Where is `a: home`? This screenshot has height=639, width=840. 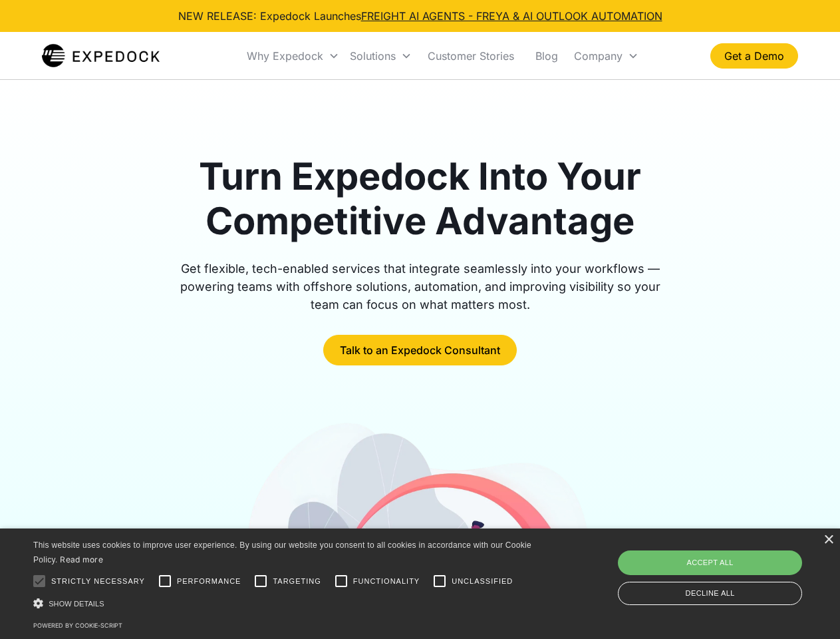
a: home is located at coordinates (101, 56).